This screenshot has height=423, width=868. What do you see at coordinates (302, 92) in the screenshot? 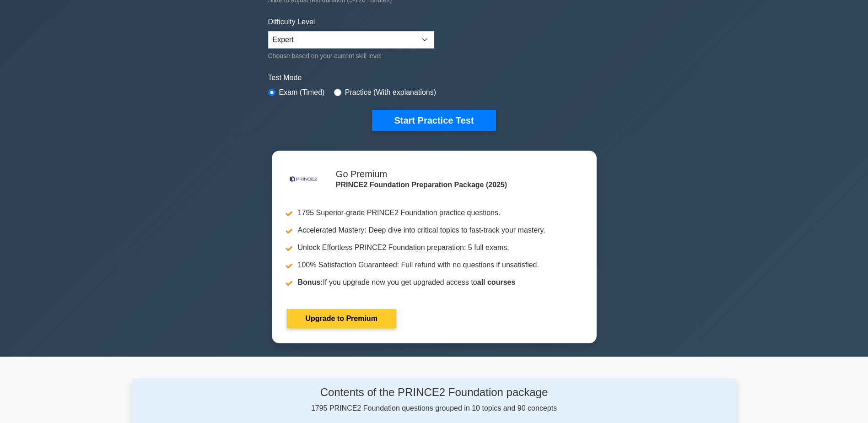
I see `label: Exam (Timed)` at bounding box center [302, 92].